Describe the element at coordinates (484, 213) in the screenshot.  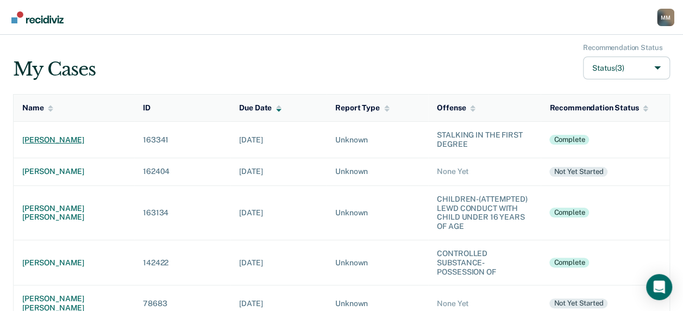
I see `div: CHILDREN-(ATTEMPTED) LEWD CONDUCT WITH CHILD UNDER 16 YEARS OF AGE` at that location.